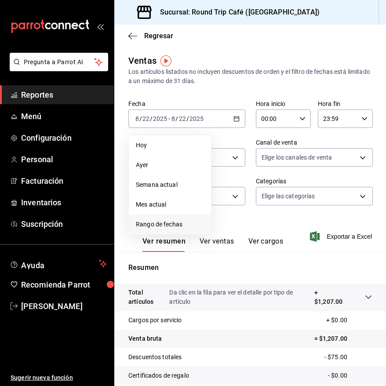  I want to click on div: navigation tabs, so click(213, 244).